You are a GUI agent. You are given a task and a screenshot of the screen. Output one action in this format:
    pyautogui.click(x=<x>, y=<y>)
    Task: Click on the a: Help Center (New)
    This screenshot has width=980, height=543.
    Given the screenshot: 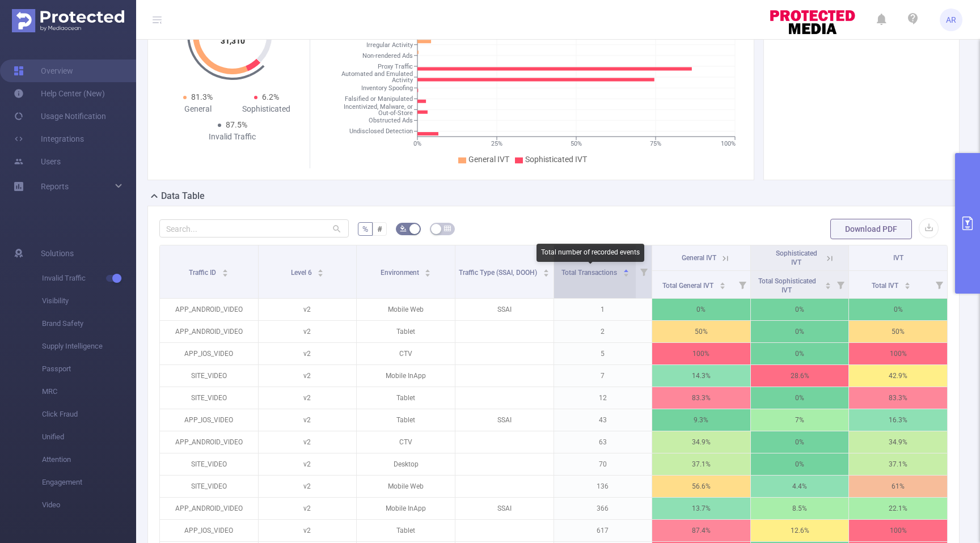 What is the action you would take?
    pyautogui.click(x=59, y=94)
    